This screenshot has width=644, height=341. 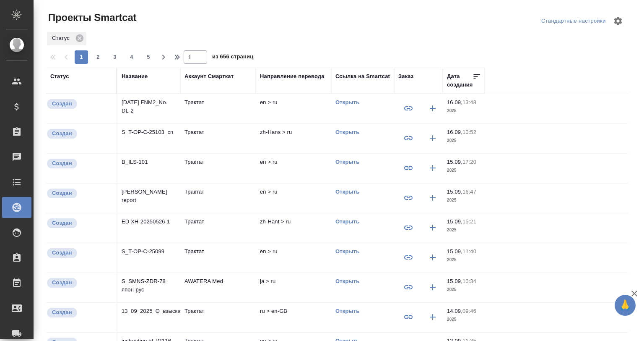 I want to click on p: 17:20, so click(x=469, y=162).